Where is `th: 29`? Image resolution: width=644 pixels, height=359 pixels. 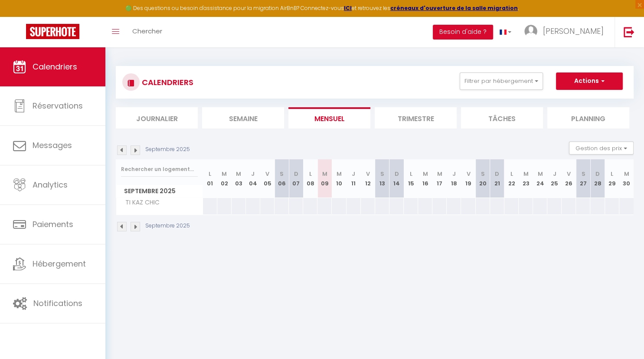
th: 29 is located at coordinates (612, 178).